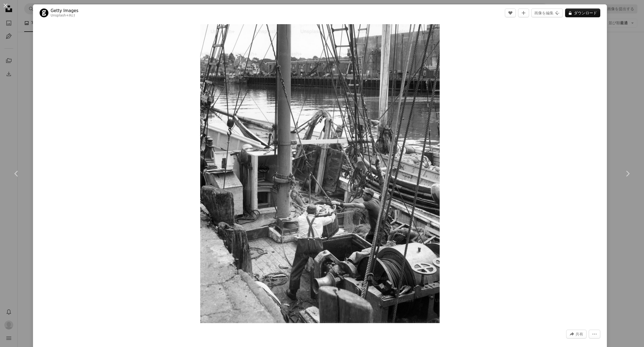  Describe the element at coordinates (580, 334) in the screenshot. I see `span: 共有` at that location.